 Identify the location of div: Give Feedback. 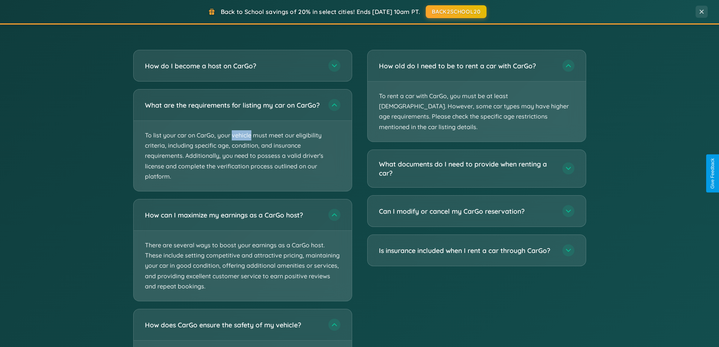
(712, 173).